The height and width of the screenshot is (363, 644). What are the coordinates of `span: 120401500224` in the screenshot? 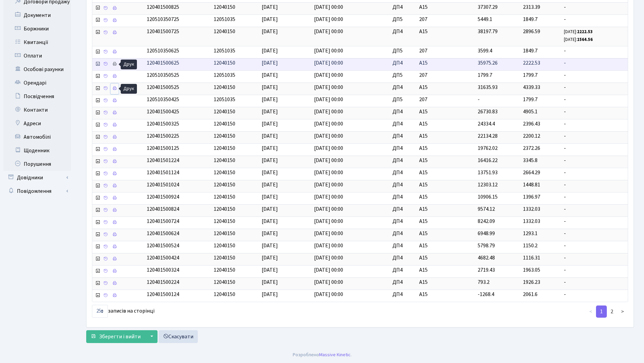 It's located at (163, 282).